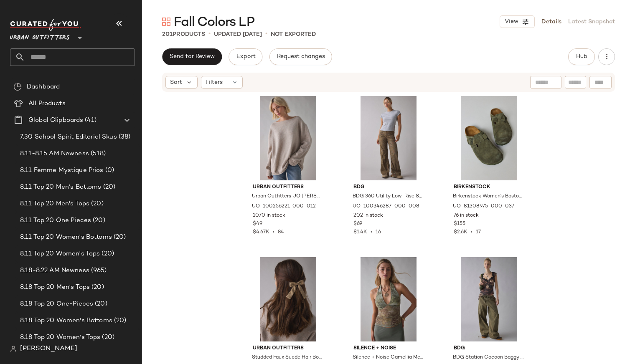  I want to click on span: All Products, so click(47, 104).